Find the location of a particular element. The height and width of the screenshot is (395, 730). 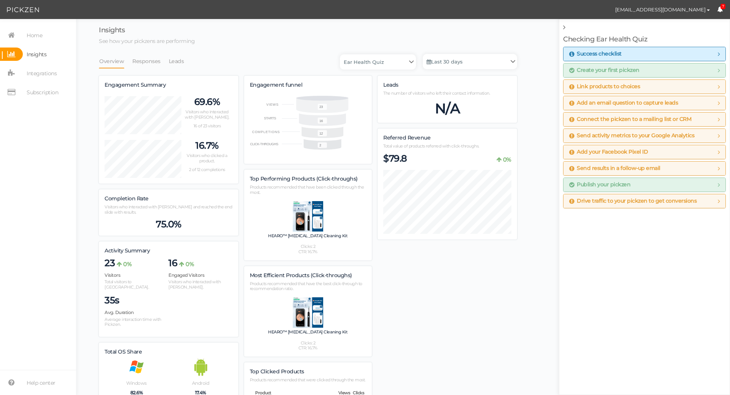

text: 12 is located at coordinates (321, 133).